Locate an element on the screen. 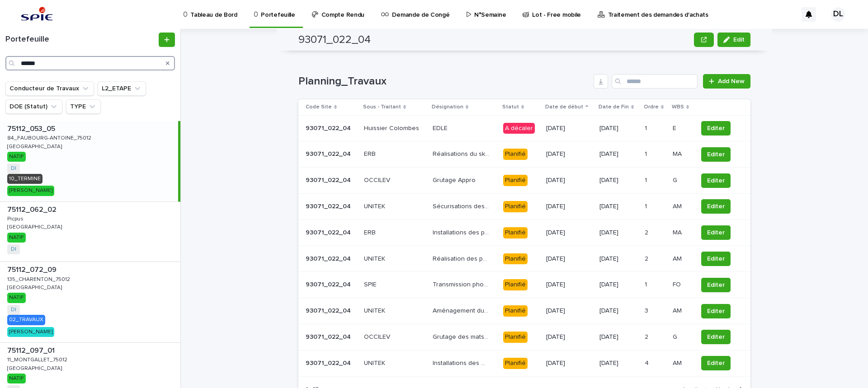  p: 75112_062_02 is located at coordinates (32, 209).